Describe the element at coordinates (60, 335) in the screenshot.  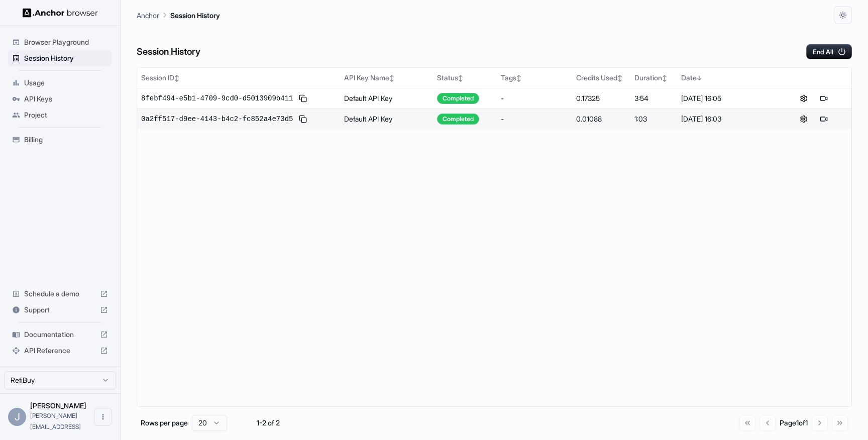
I see `span: Documentation` at that location.